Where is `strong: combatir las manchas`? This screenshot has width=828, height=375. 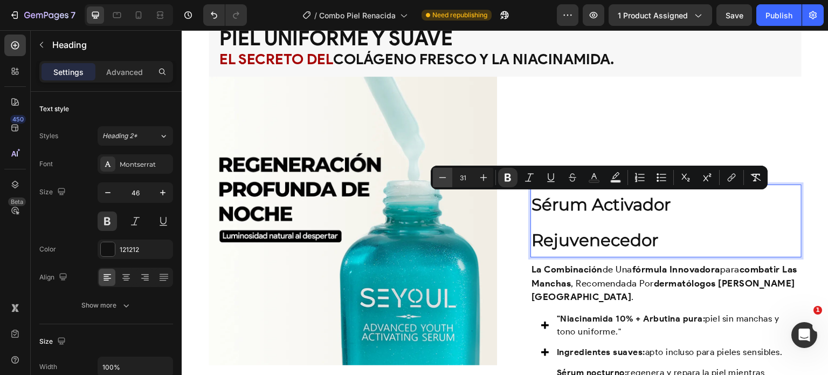 strong: combatir las manchas is located at coordinates (482, 246).